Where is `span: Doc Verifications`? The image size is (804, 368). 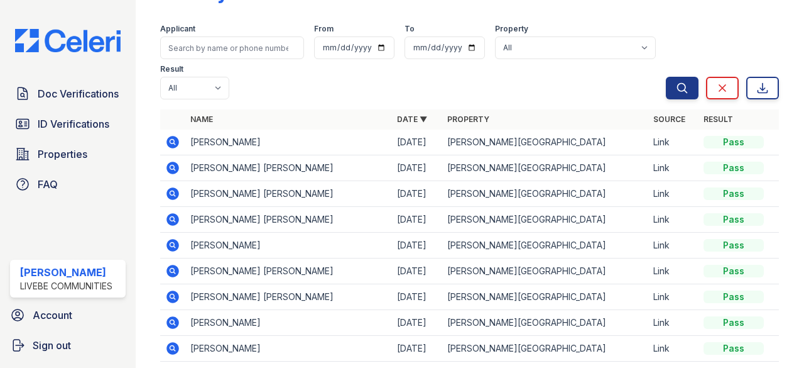 span: Doc Verifications is located at coordinates (78, 94).